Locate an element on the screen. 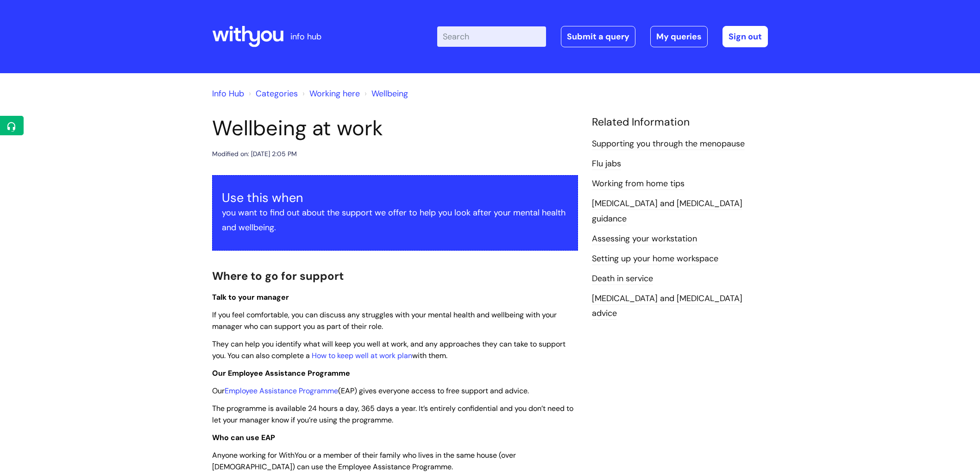 The image size is (980, 473). a: Setting up your home workspace is located at coordinates (655, 259).